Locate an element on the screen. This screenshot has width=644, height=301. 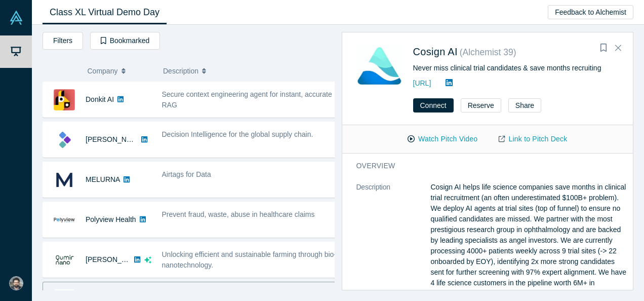
span: Description is located at coordinates (181, 71).